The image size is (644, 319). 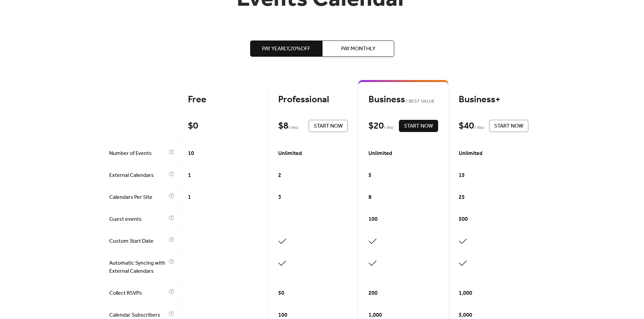 I want to click on span: Calendars Per Site, so click(x=138, y=197).